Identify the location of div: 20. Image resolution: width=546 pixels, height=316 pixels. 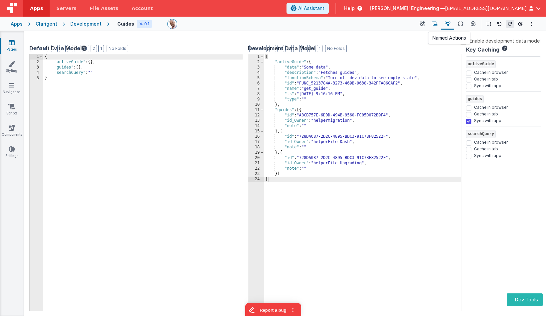
(256, 158).